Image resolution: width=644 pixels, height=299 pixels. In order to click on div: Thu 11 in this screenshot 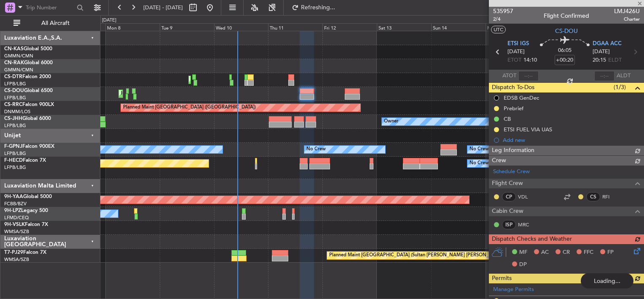, I will do `click(295, 27)`.